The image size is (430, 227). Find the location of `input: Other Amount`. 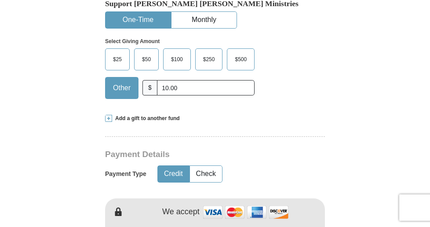

input: Other Amount is located at coordinates (206, 87).